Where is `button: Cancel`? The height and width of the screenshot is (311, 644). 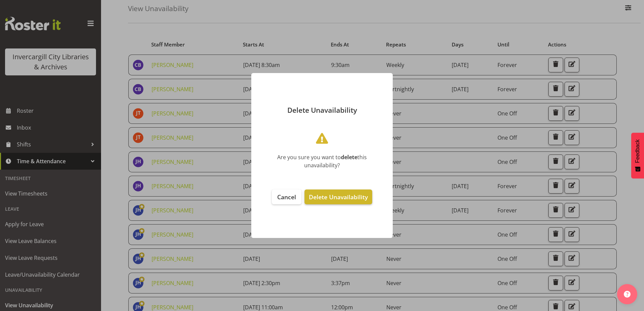
button: Cancel is located at coordinates (287, 197).